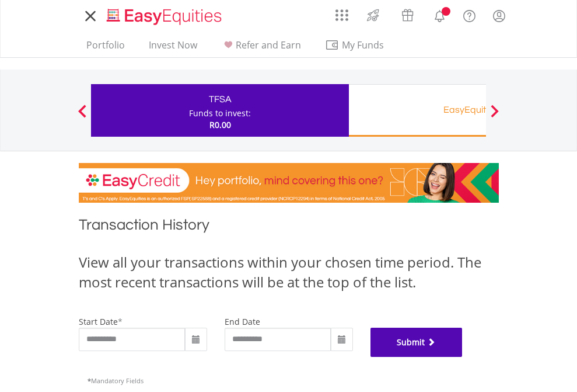 Image resolution: width=577 pixels, height=392 pixels. Describe the element at coordinates (98, 321) in the screenshot. I see `label: start date` at that location.